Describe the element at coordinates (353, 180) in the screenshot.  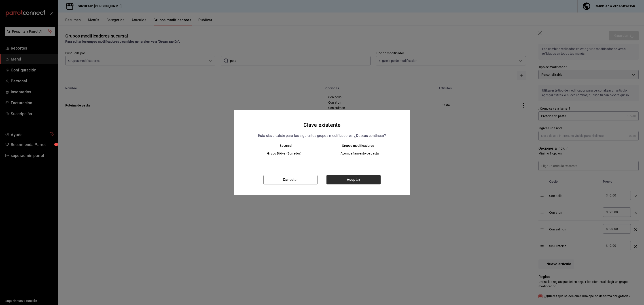
I see `button: Aceptar` at that location.